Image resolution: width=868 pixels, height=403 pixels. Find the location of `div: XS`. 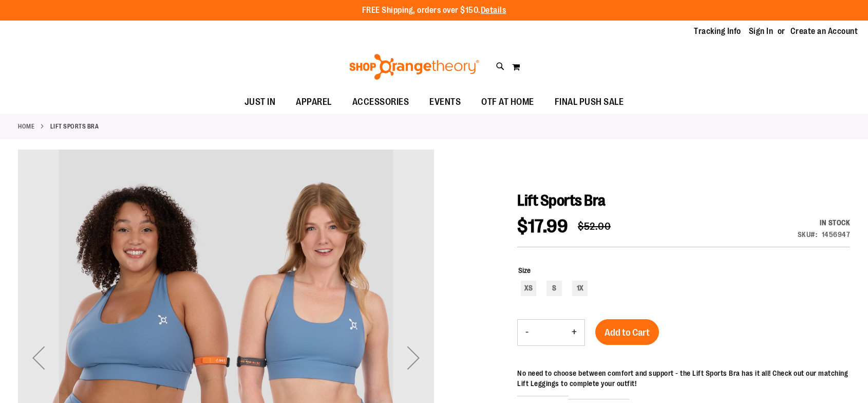

div: XS is located at coordinates (528, 288).